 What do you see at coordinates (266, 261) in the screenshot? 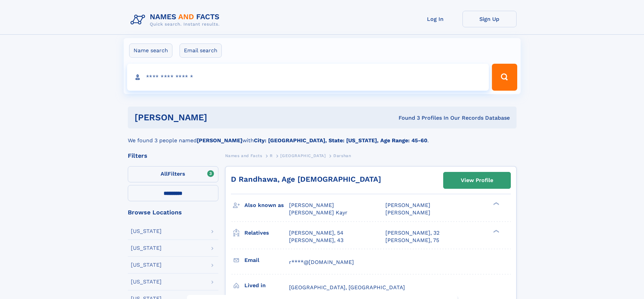
I see `h3: Email` at bounding box center [266, 261].